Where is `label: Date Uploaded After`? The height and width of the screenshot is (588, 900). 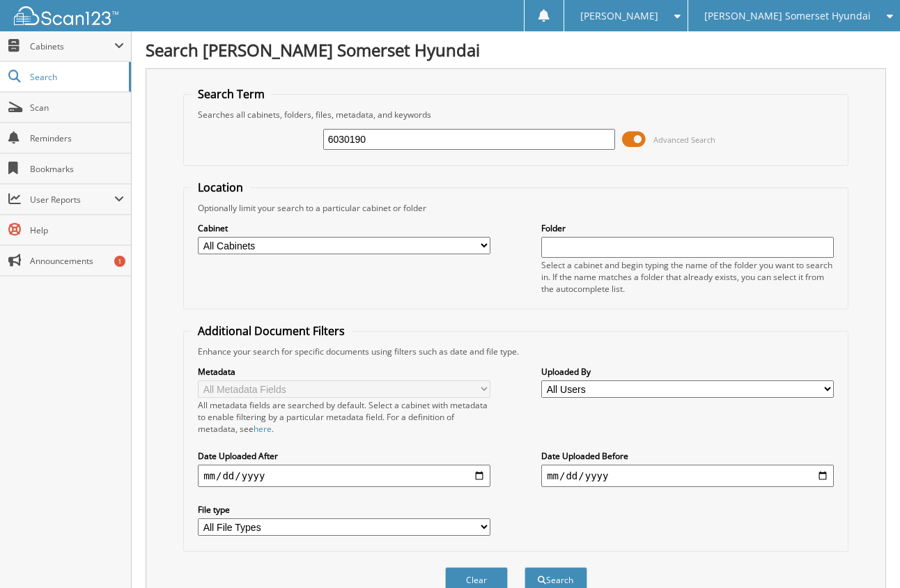 label: Date Uploaded After is located at coordinates (345, 456).